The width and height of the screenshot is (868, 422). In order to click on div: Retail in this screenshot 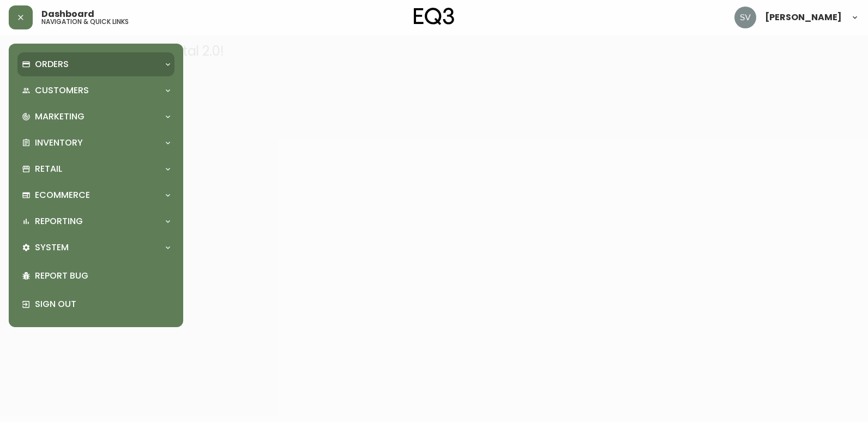, I will do `click(96, 169)`.